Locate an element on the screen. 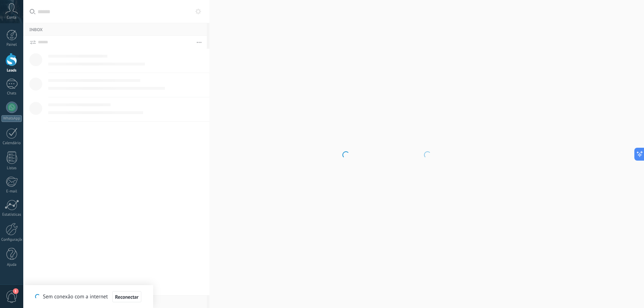 The width and height of the screenshot is (644, 308). div: Painel is located at coordinates (12, 45).